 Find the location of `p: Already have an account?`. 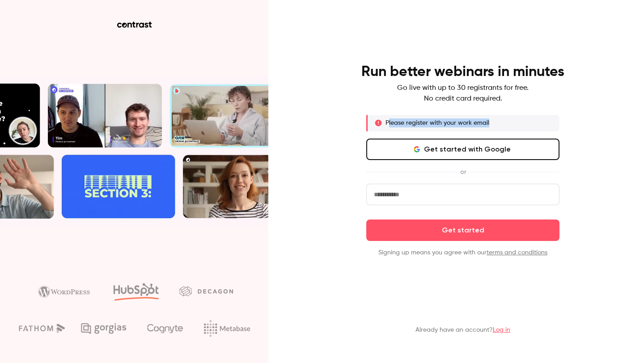

p: Already have an account? is located at coordinates (463, 330).